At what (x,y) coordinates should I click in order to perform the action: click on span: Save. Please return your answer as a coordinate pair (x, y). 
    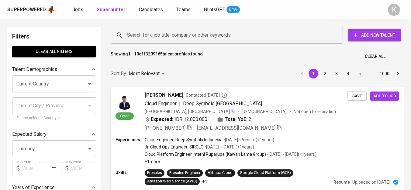
    Looking at the image, I should click on (357, 96).